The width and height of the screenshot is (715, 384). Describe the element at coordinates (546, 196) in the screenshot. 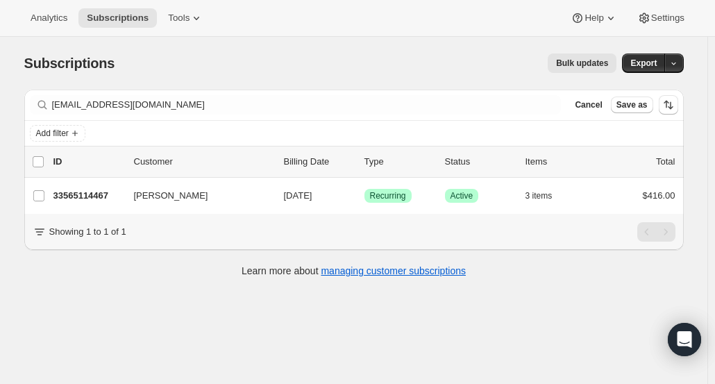

I see `button: 3 items` at that location.